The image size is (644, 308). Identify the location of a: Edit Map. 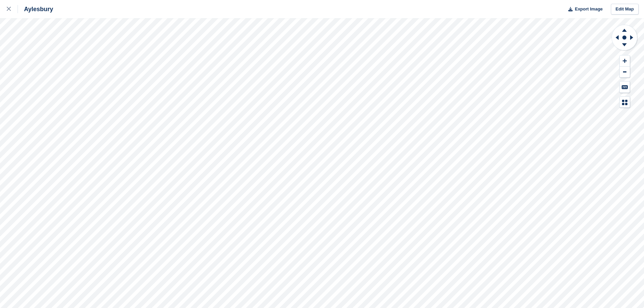
(625, 9).